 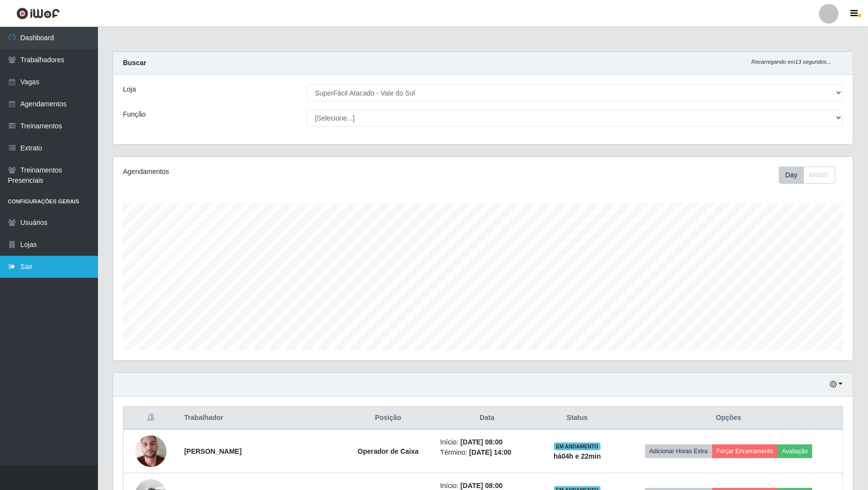 What do you see at coordinates (260, 417) in the screenshot?
I see `th: Trabalhador` at bounding box center [260, 417].